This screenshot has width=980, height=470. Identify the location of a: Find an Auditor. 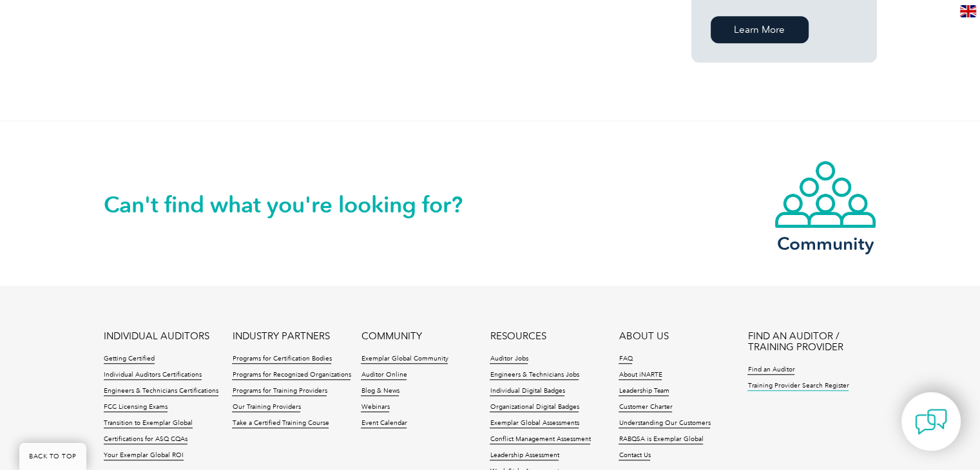
(771, 370).